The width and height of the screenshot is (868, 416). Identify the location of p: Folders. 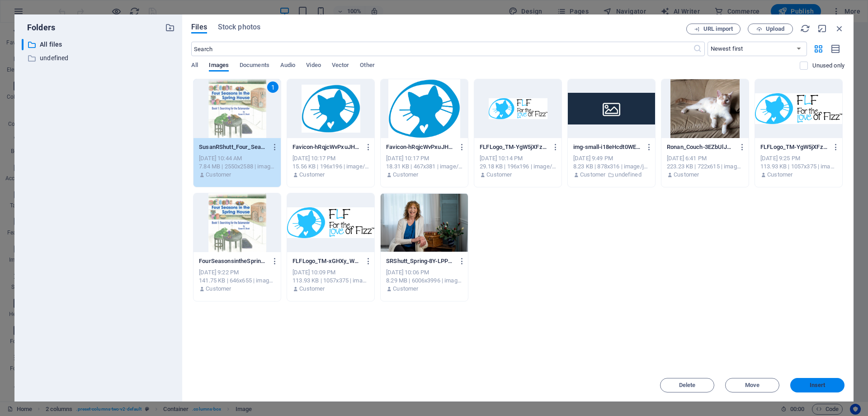
(38, 27).